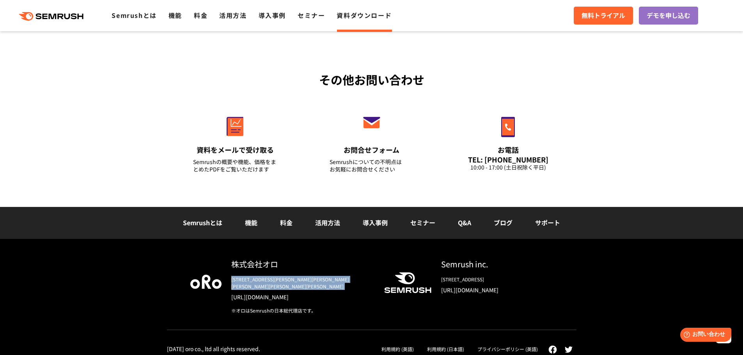 The height and width of the screenshot is (355, 743). What do you see at coordinates (508, 150) in the screenshot?
I see `div: お電話` at bounding box center [508, 150].